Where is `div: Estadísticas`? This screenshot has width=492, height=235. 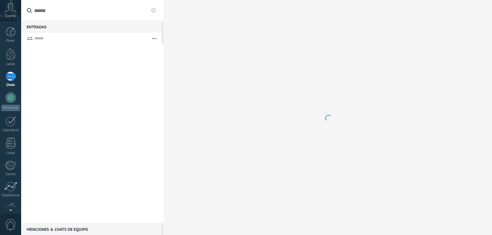
div: Estadísticas is located at coordinates (11, 195).